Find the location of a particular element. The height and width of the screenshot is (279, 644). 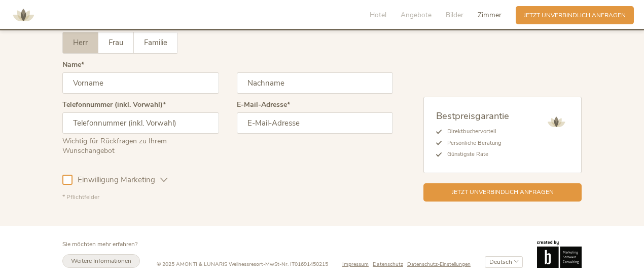

span: Datenschutz is located at coordinates (388, 264).